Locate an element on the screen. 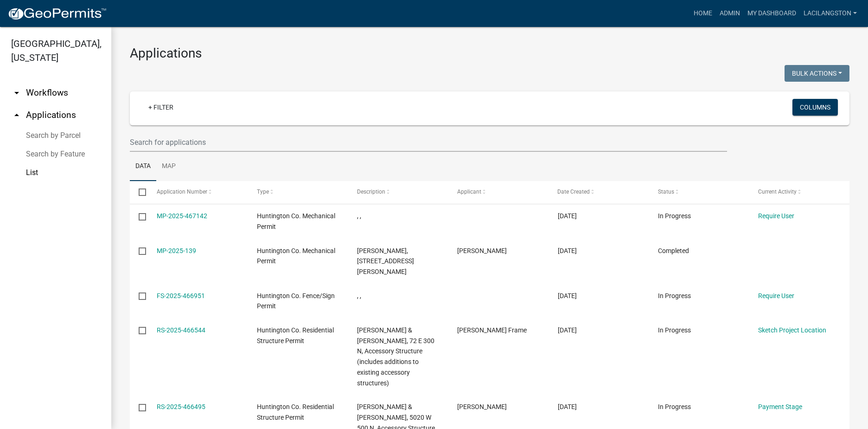 The height and width of the screenshot is (429, 868). datatable-header-cell: Application Number is located at coordinates (198, 192).